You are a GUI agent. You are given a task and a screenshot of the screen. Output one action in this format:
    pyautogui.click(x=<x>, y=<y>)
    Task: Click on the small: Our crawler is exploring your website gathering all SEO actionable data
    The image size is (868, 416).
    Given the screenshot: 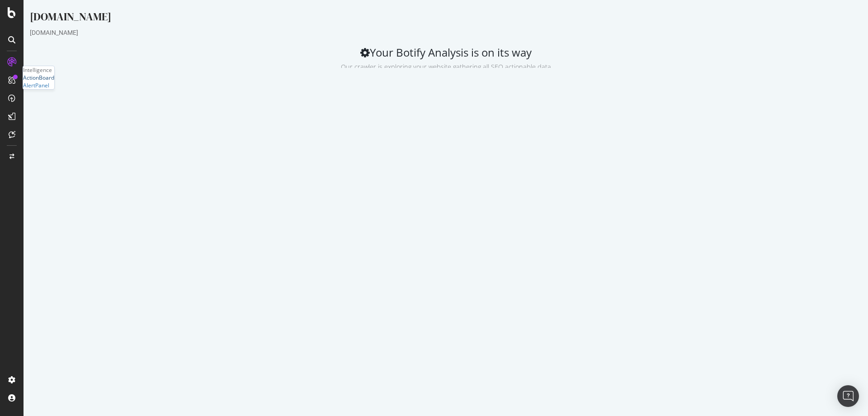 What is the action you would take?
    pyautogui.click(x=423, y=67)
    